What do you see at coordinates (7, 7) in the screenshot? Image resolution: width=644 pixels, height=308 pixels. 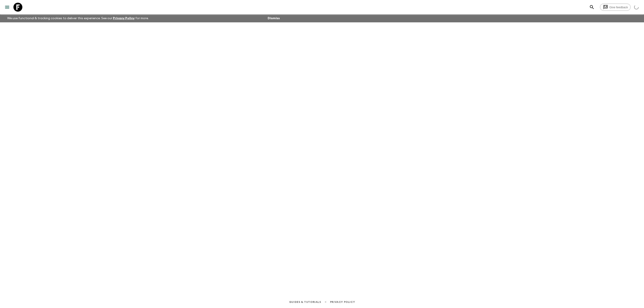 I see `button: menu` at bounding box center [7, 7].